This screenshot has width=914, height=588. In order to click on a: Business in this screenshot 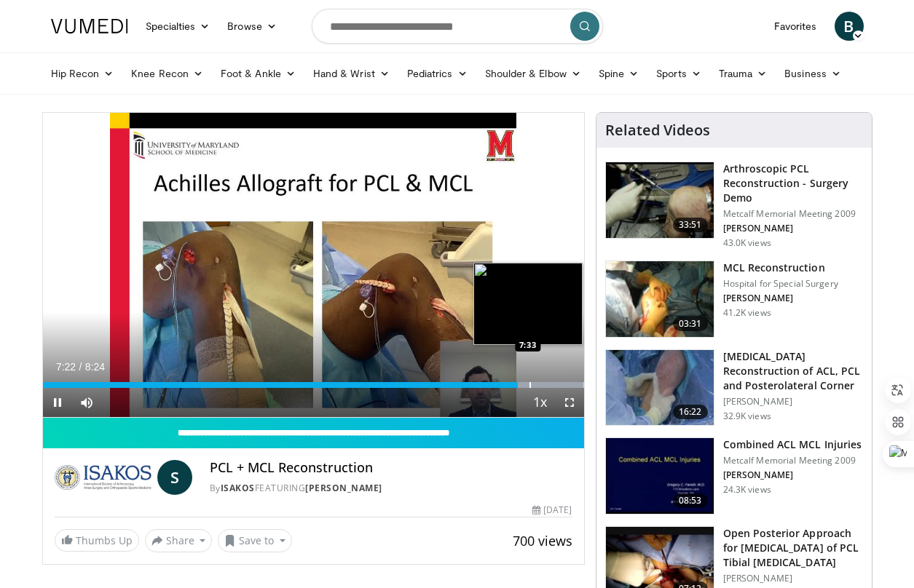, I will do `click(813, 73)`.